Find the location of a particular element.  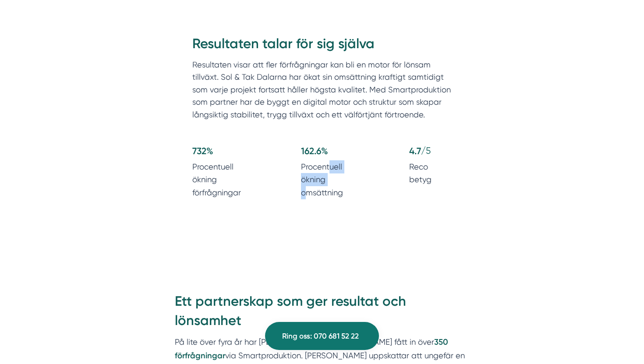

span: 162.6 is located at coordinates (311, 151).